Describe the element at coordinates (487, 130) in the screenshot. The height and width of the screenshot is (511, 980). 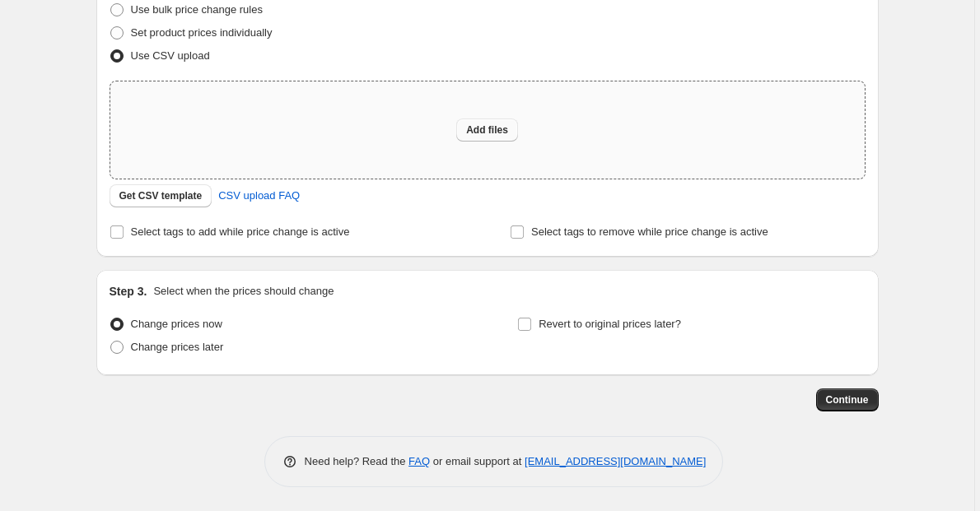
I see `span: Add files` at that location.